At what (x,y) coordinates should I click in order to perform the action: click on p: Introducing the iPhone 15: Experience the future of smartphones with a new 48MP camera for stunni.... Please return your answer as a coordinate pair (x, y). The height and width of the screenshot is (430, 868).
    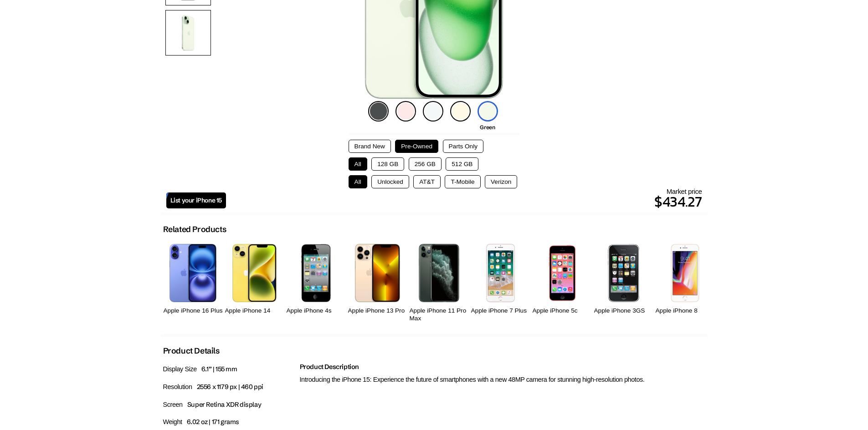
    Looking at the image, I should click on (502, 379).